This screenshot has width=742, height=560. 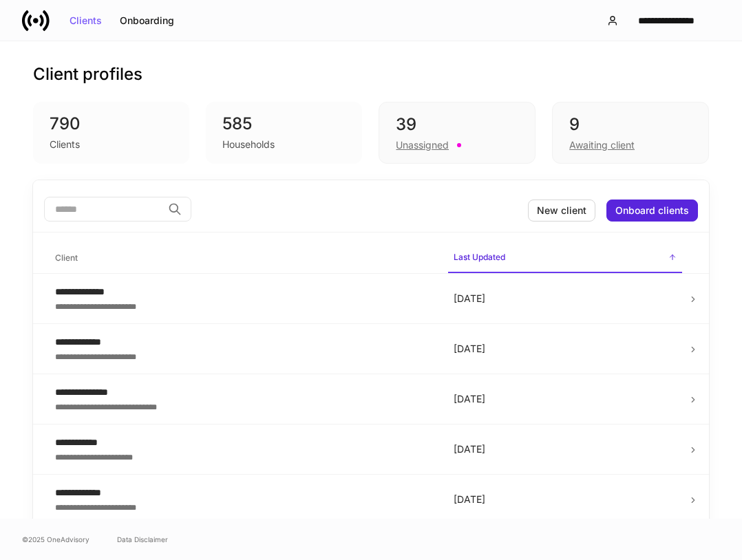 What do you see at coordinates (562, 210) in the screenshot?
I see `button: New client` at bounding box center [562, 210].